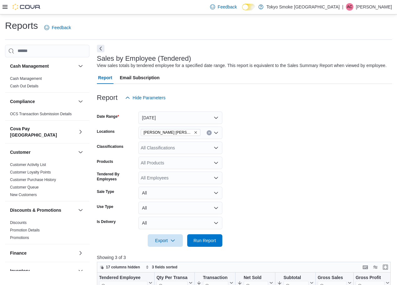 The height and width of the screenshot is (285, 397). Describe the element at coordinates (41, 114) in the screenshot. I see `span: OCS Transaction Submission Details` at that location.